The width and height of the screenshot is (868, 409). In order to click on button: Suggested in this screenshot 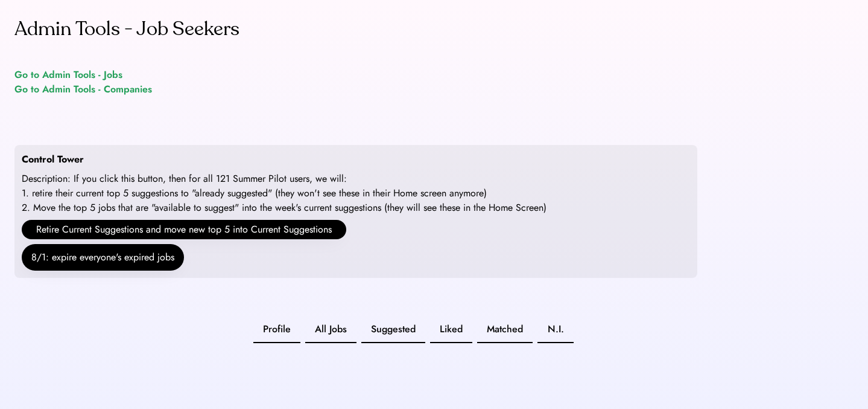, I will do `click(393, 329)`.